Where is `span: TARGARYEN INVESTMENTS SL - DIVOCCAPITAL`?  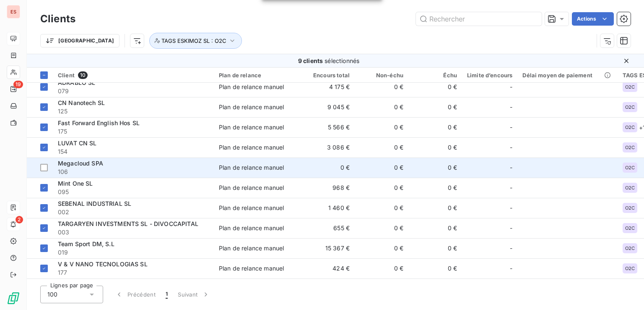 span: TARGARYEN INVESTMENTS SL - DIVOCCAPITAL is located at coordinates (128, 223).